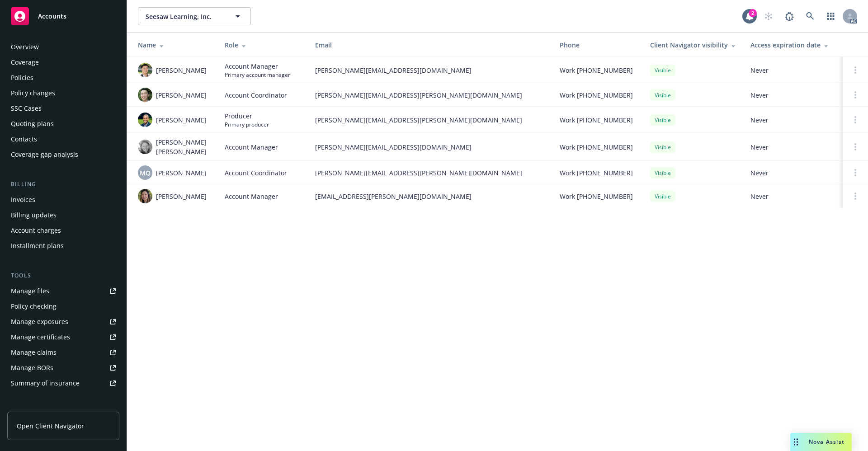 This screenshot has width=868, height=451. I want to click on div: Coverage gap analysis, so click(44, 154).